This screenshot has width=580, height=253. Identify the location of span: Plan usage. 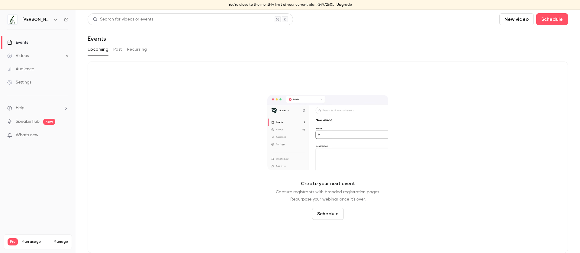
(36, 242).